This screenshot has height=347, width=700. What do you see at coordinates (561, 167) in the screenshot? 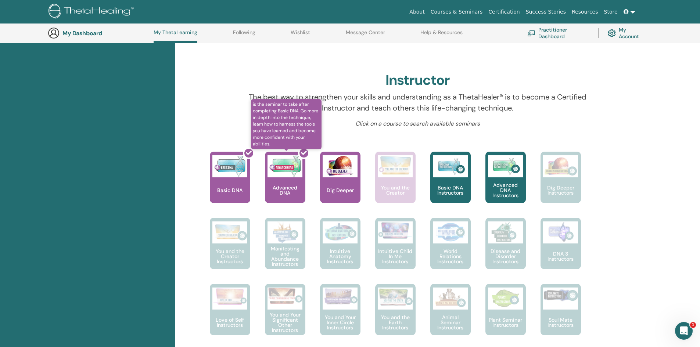
I see `img: Dig Deeper Instructors` at bounding box center [561, 167].